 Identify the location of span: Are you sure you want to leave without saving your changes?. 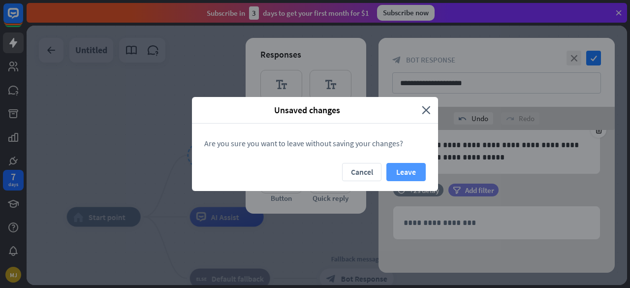
(304, 143).